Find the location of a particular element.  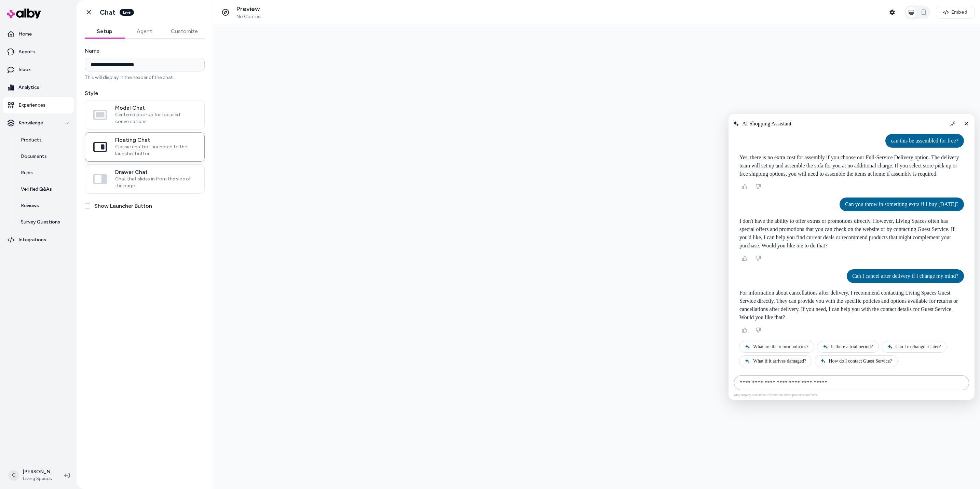

div: Live is located at coordinates (127, 12).